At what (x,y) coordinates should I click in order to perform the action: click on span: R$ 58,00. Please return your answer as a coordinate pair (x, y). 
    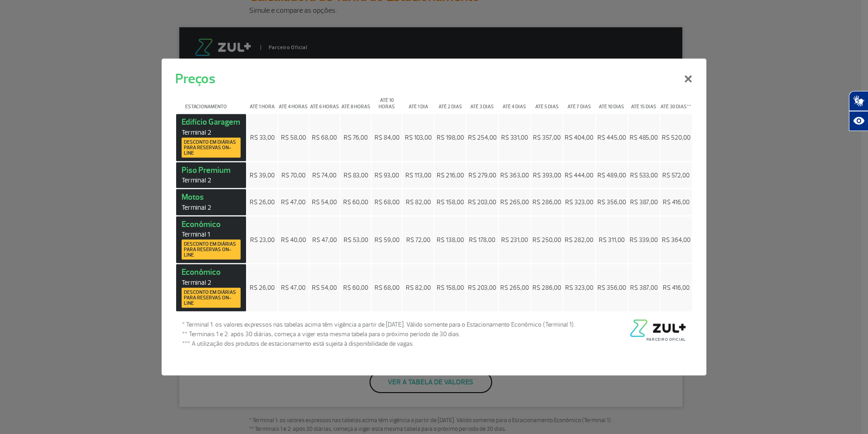
    Looking at the image, I should click on (294, 137).